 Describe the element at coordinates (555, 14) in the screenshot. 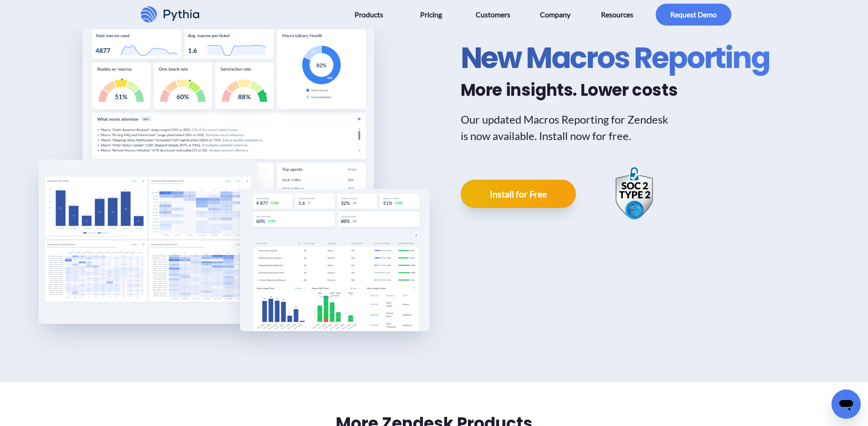

I see `span: Company` at that location.